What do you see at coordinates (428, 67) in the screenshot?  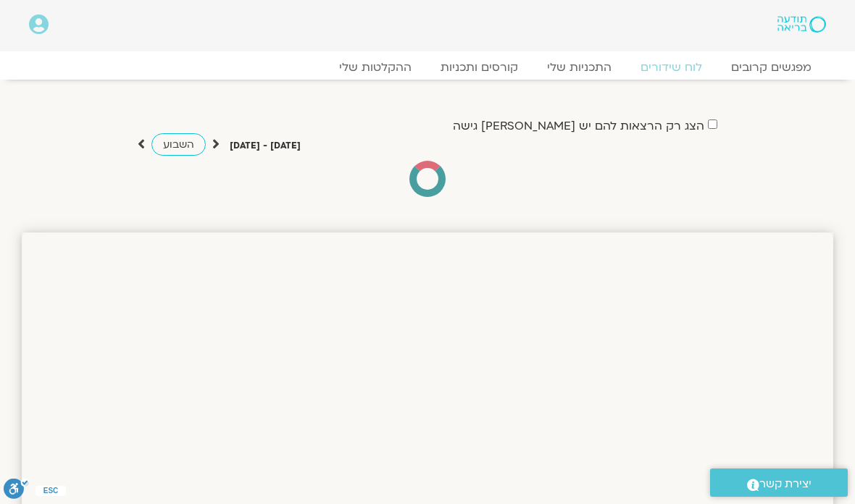 I see `nav: Menu` at bounding box center [428, 67].